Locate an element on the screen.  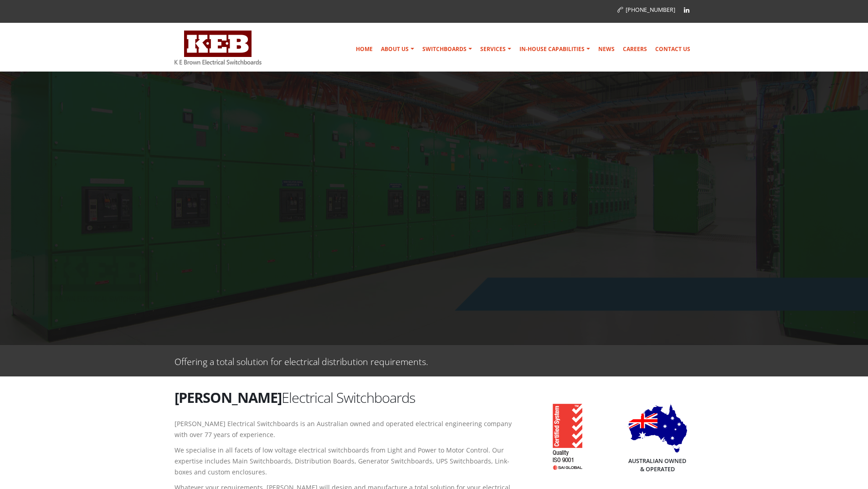
p: We specialise in all facets of low voltage electrical switchboards from Light and Power to Motor ... is located at coordinates (345, 461).